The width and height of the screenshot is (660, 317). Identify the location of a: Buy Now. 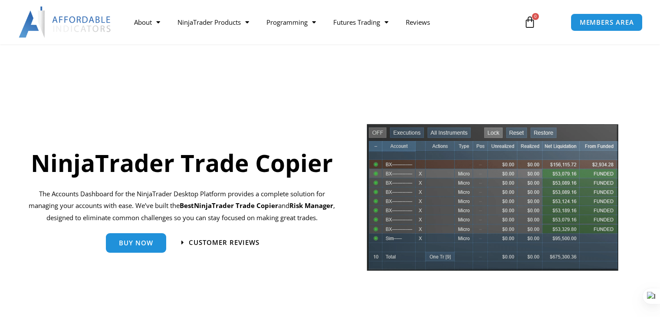
(136, 243).